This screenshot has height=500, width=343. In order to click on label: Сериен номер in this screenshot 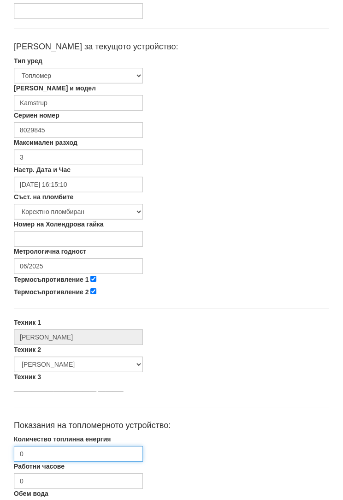, I will do `click(36, 115)`.